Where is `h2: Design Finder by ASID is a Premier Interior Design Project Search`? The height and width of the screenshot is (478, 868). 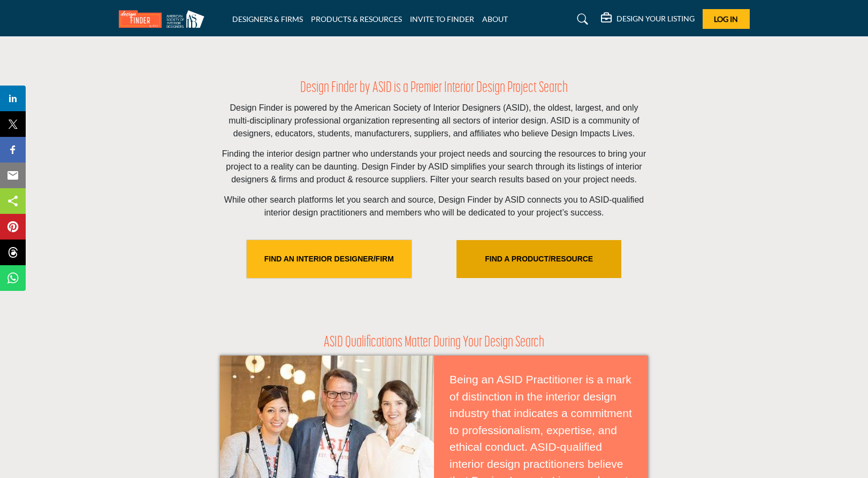 h2: Design Finder by ASID is a Premier Interior Design Project Search is located at coordinates (434, 89).